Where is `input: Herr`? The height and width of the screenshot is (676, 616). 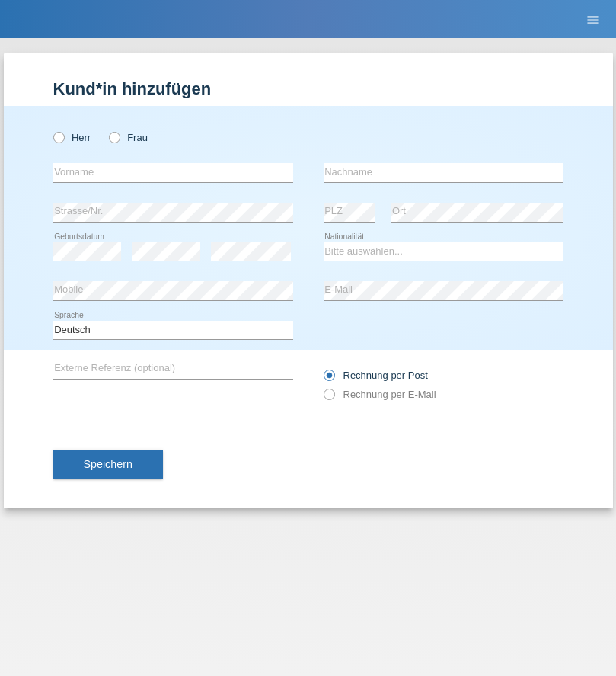 input: Herr is located at coordinates (58, 136).